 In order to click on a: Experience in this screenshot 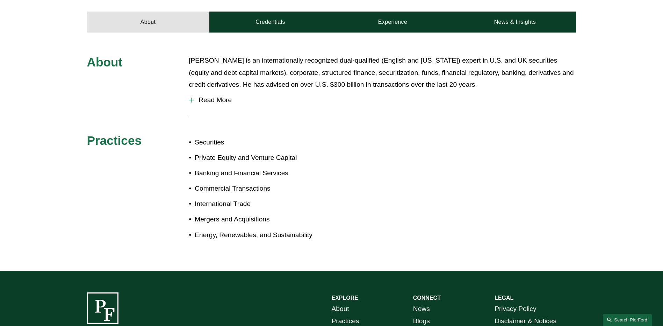, I will do `click(393, 22)`.